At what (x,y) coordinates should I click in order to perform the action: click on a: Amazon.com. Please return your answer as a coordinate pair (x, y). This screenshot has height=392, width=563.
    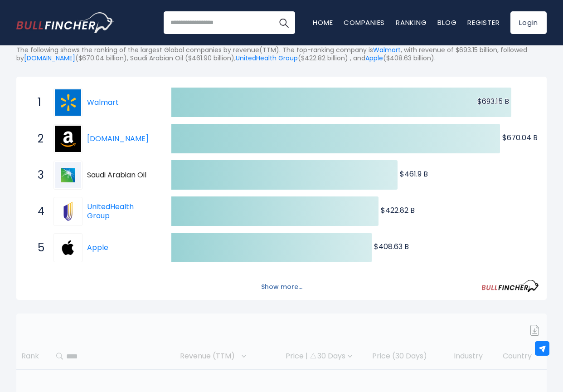
    Looking at the image, I should click on (70, 139).